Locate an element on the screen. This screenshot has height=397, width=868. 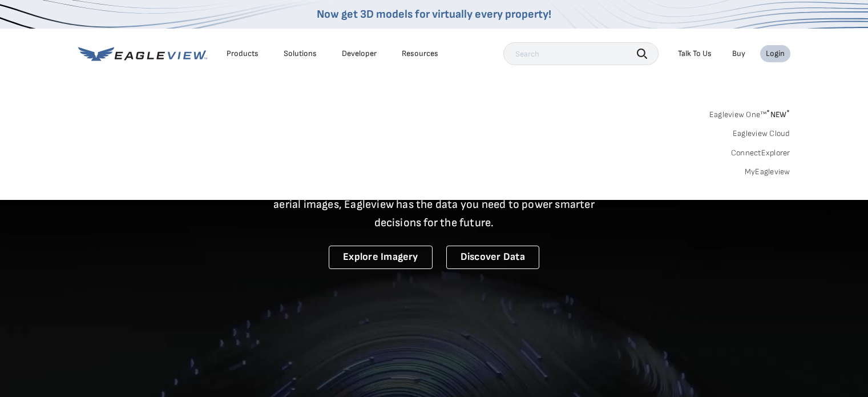
a: MyEagleview is located at coordinates (767, 172).